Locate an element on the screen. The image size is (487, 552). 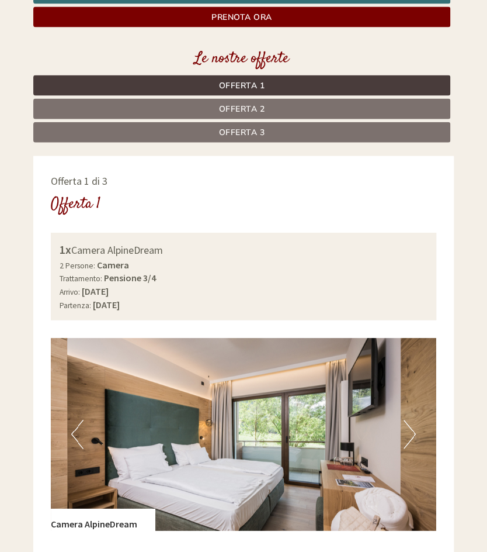
b: 1x is located at coordinates (65, 249).